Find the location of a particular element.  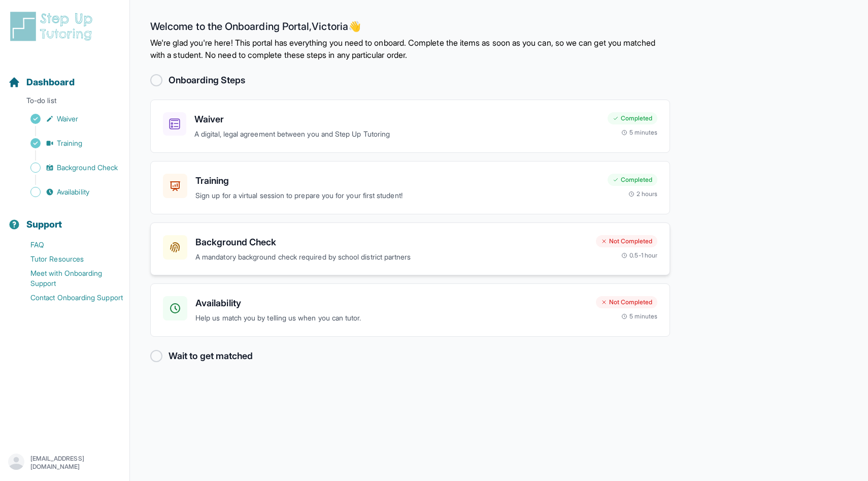

a: Contact Onboarding Support is located at coordinates (69, 298).